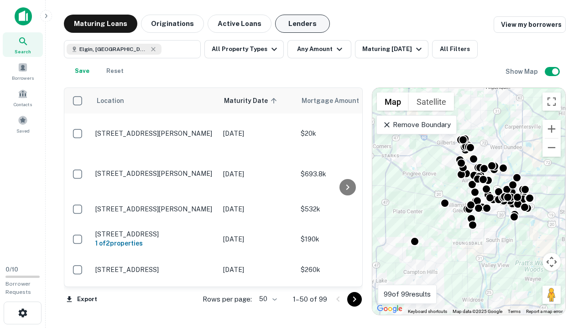 The image size is (584, 328). I want to click on a: Search, so click(23, 45).